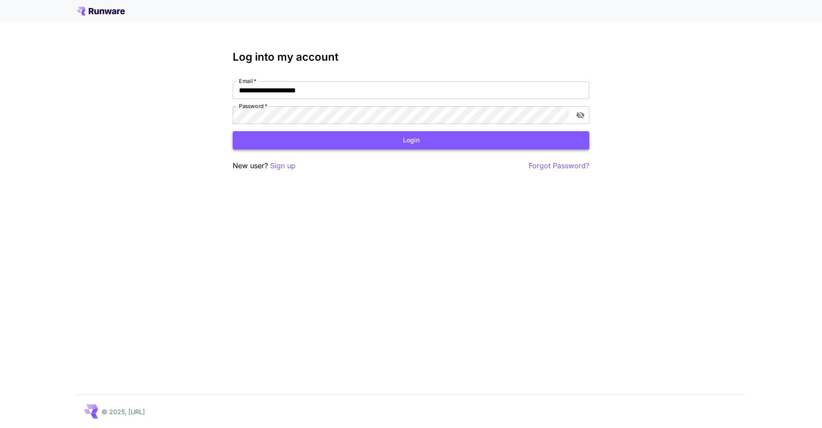 This screenshot has width=822, height=428. I want to click on h3: Log into my account, so click(411, 57).